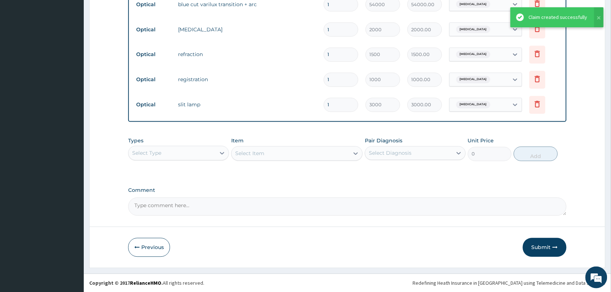 This screenshot has height=292, width=611. Describe the element at coordinates (147, 153) in the screenshot. I see `div: Select Type` at that location.